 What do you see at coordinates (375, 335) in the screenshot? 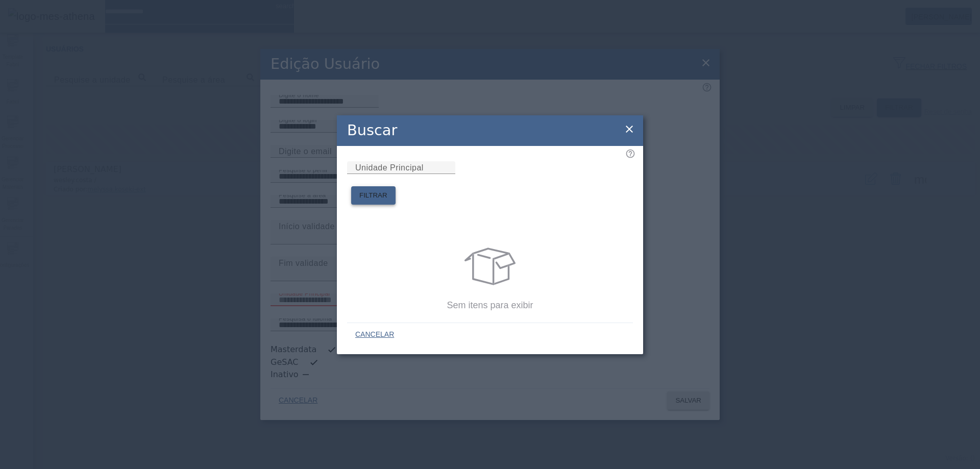
I see `button: CANCELAR` at bounding box center [375, 335].